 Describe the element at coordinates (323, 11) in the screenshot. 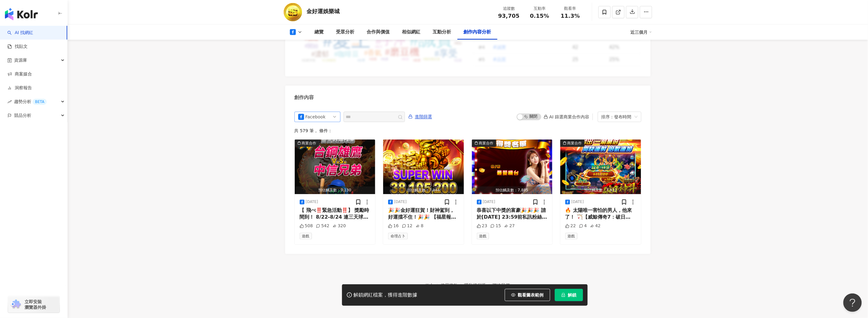

I see `div: 金好運娛樂城` at that location.